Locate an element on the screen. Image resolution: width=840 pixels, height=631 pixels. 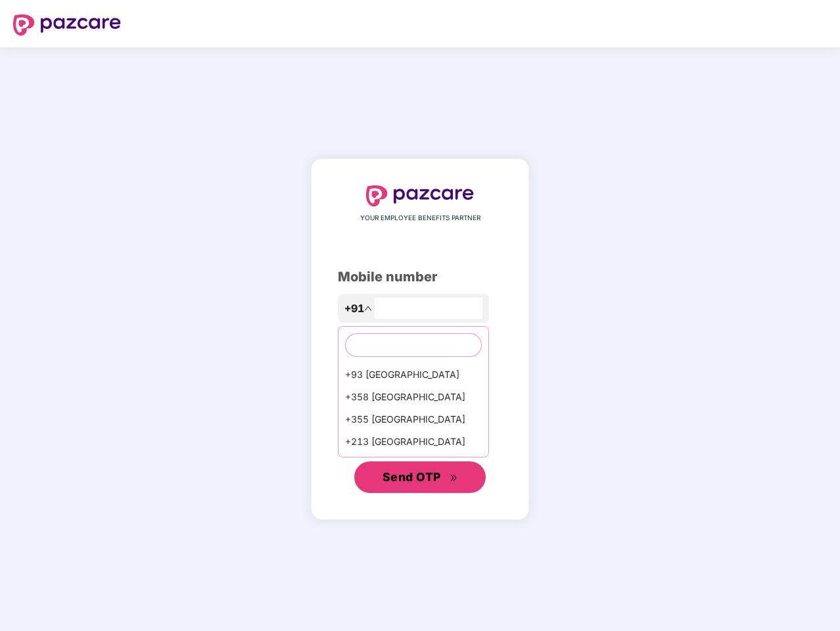
span: +91 is located at coordinates (354, 308).